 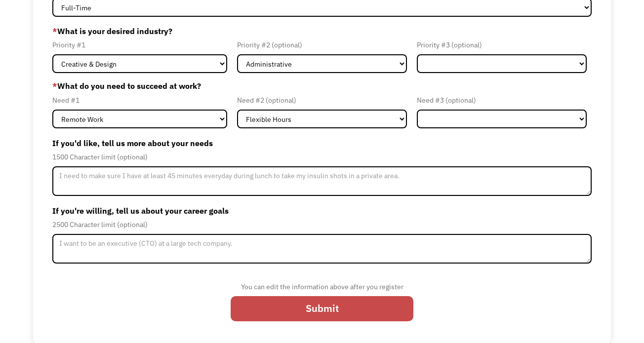 I want to click on div: Priority #2 (optional), so click(x=322, y=45).